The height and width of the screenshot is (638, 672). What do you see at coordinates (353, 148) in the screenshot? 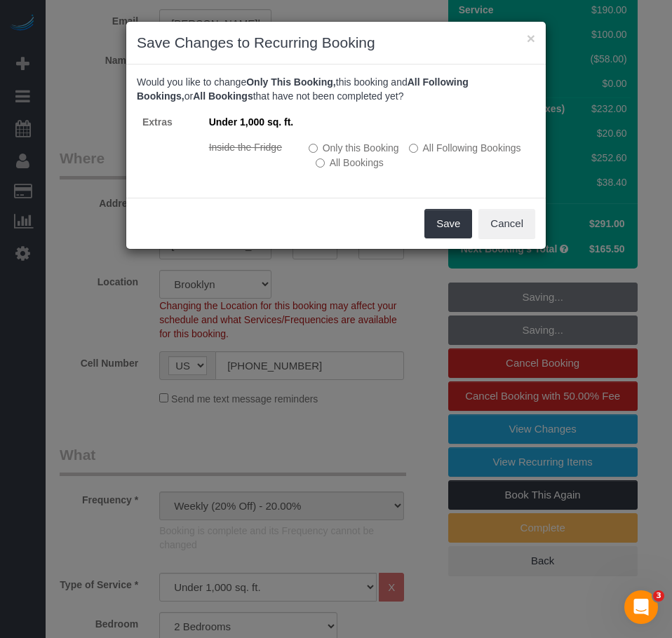
I see `label: All other bookings in the series will remain the same.` at bounding box center [353, 148].